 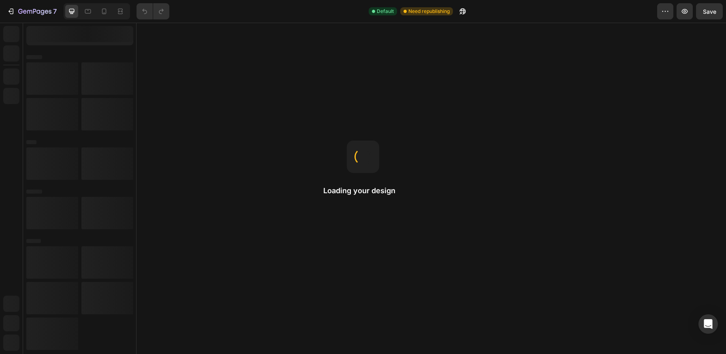 I want to click on span: Need republishing, so click(x=429, y=11).